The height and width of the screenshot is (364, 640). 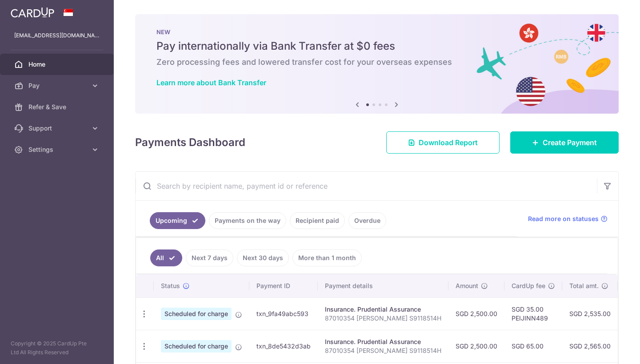 I want to click on img: CardUp, so click(x=32, y=13).